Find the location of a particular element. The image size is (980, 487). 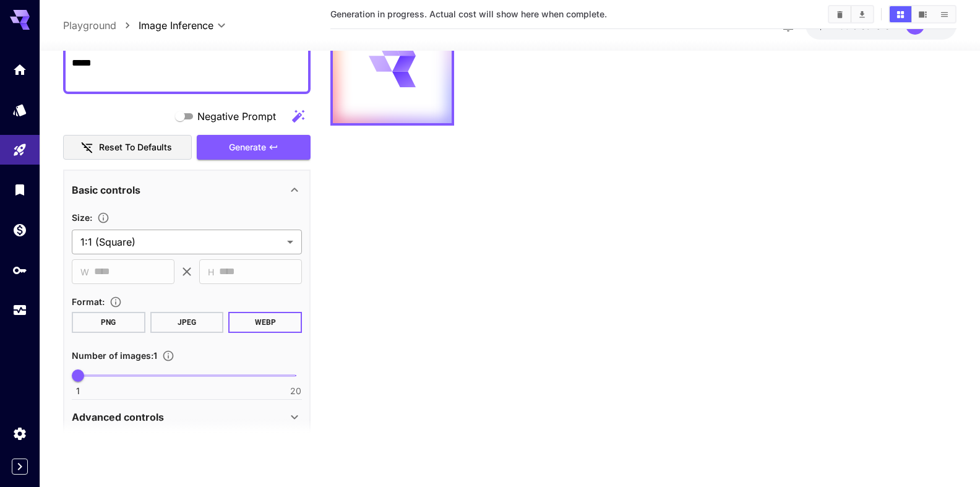

p: Basic controls is located at coordinates (106, 190).